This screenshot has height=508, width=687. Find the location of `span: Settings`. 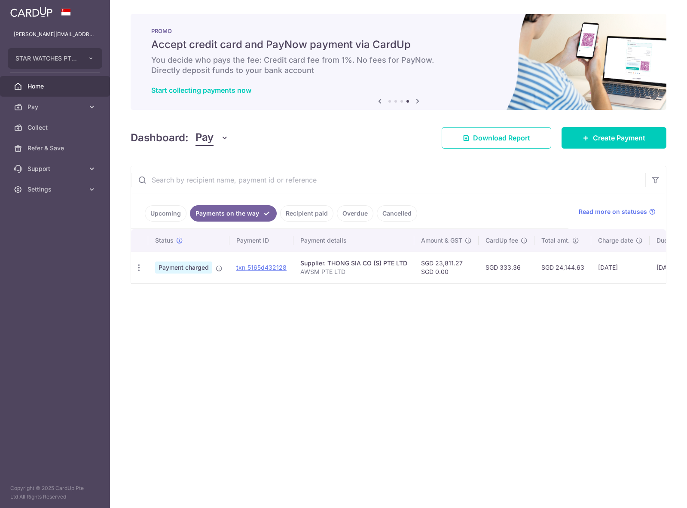

span: Settings is located at coordinates (56, 189).